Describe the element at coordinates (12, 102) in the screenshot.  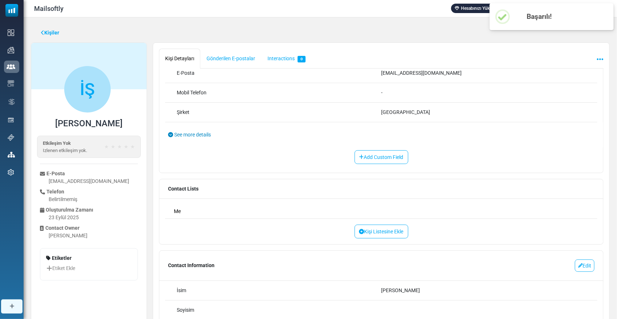
I see `img: workflow.svg` at that location.